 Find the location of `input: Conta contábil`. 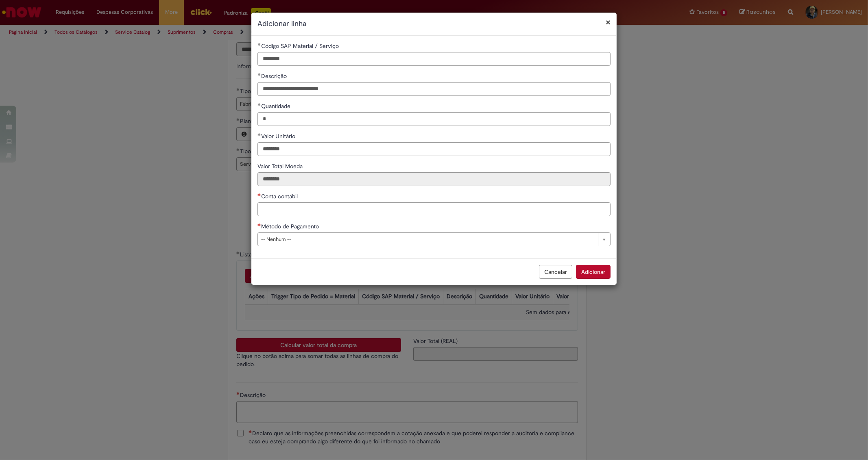

input: Conta contábil is located at coordinates (434, 209).